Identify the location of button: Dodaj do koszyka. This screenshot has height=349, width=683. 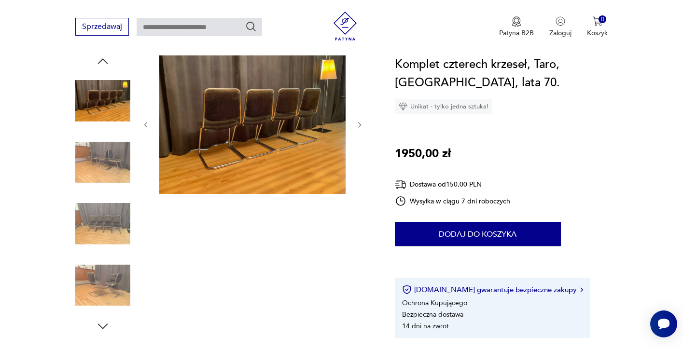
(478, 235).